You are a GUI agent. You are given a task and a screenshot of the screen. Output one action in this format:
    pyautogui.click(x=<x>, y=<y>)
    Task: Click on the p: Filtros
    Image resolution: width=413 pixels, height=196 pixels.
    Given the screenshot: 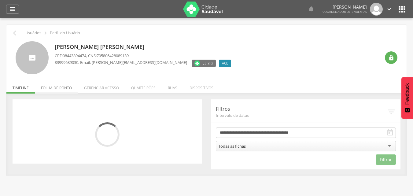 What is the action you would take?
    pyautogui.click(x=301, y=109)
    